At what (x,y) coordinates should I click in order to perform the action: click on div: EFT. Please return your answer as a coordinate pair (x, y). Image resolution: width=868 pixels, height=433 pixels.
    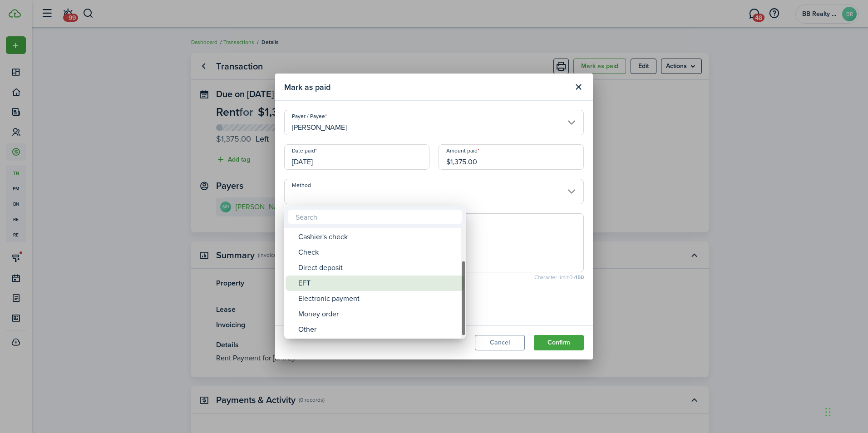
    Looking at the image, I should click on (379, 283).